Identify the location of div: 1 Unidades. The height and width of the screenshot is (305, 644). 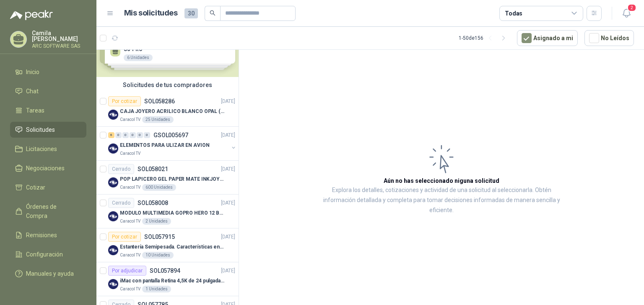
(156, 289).